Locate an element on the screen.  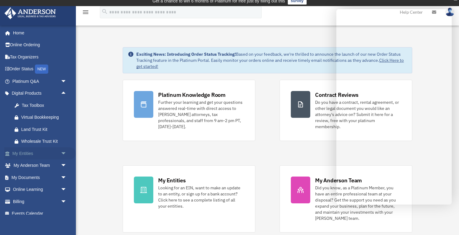
a: Order StatusNEW is located at coordinates (40, 69).